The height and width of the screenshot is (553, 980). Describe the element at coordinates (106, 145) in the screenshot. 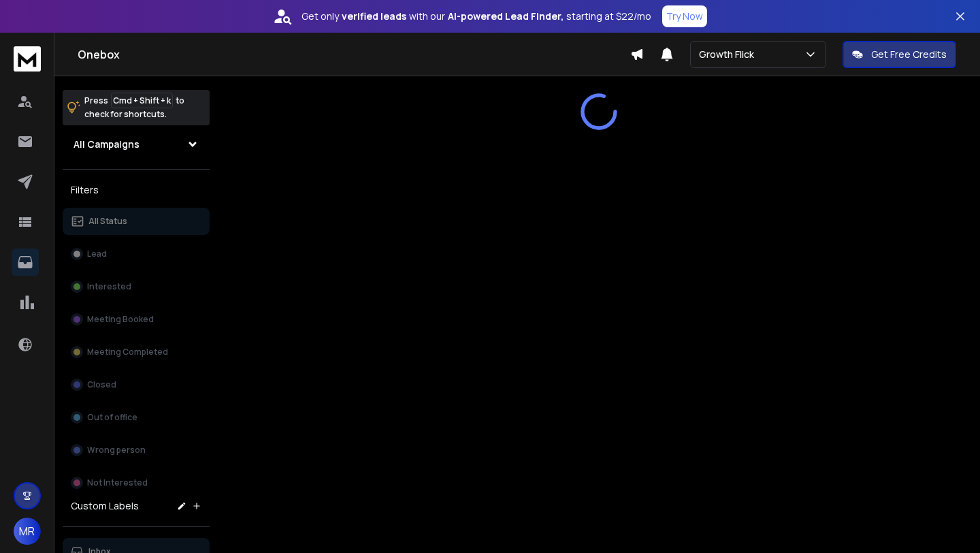

I see `h1: All Campaigns` at that location.